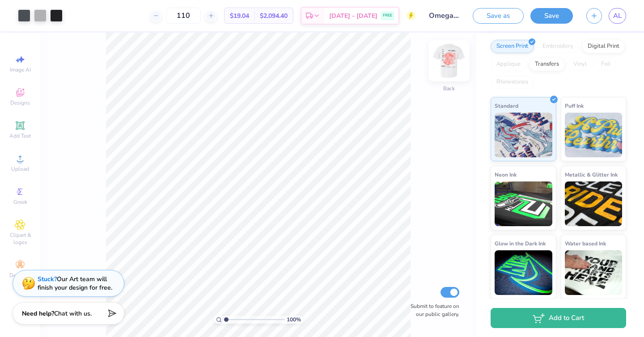  What do you see at coordinates (551, 15) in the screenshot?
I see `button: Save` at bounding box center [551, 15].